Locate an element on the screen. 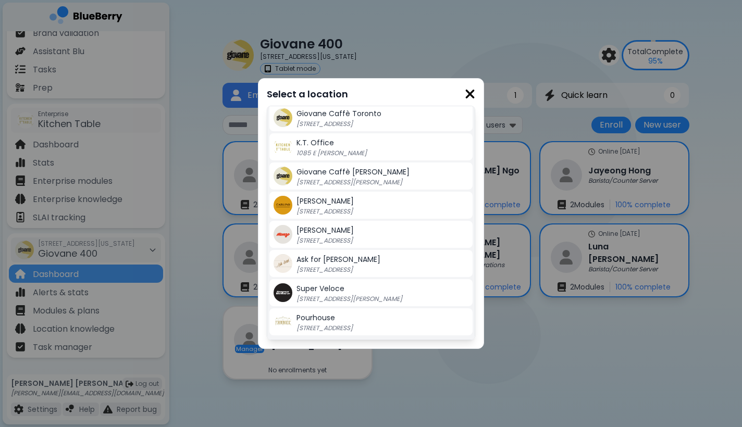 The image size is (742, 427). span: Pourhouse is located at coordinates (316, 318).